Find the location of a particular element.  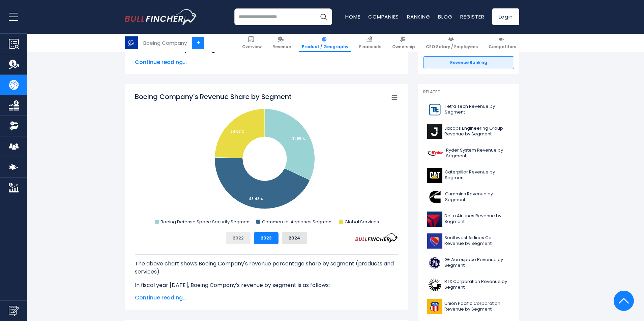

img: BA logo is located at coordinates (131, 43).